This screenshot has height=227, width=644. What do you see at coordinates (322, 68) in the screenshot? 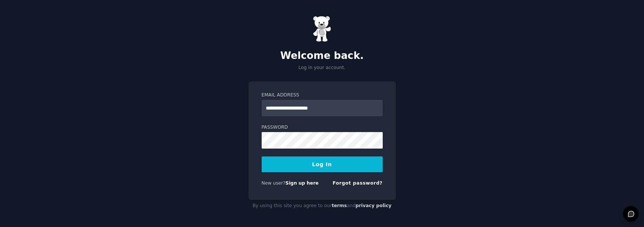
I see `p: Log in your account.` at bounding box center [322, 68].